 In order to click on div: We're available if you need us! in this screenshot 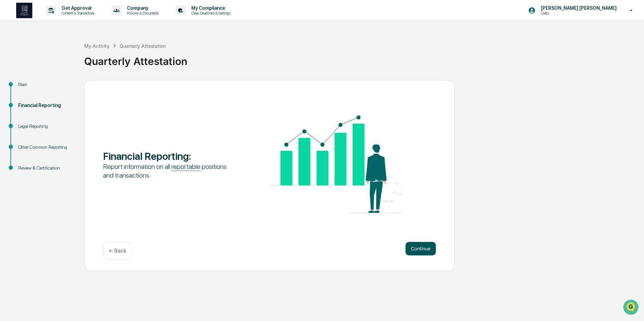, I will do `click(54, 61)`.